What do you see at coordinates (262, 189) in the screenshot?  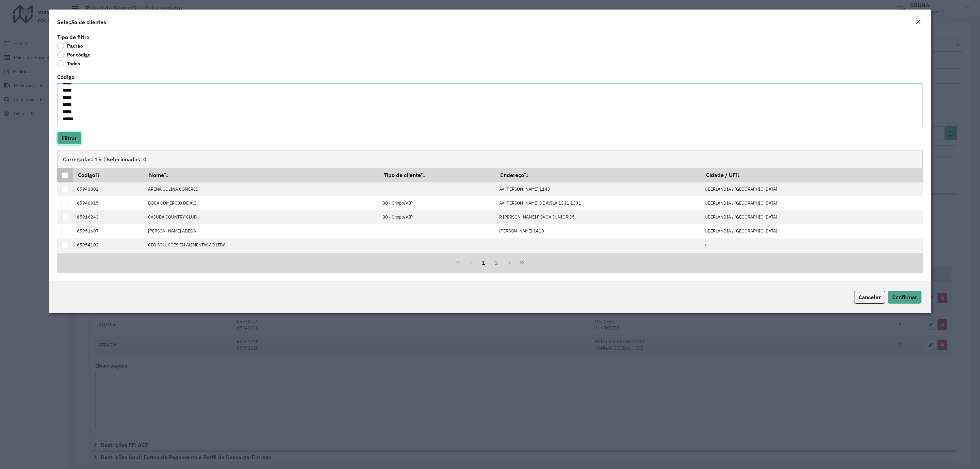 I see `td: ARENA COLINA COMERCI` at bounding box center [262, 189].